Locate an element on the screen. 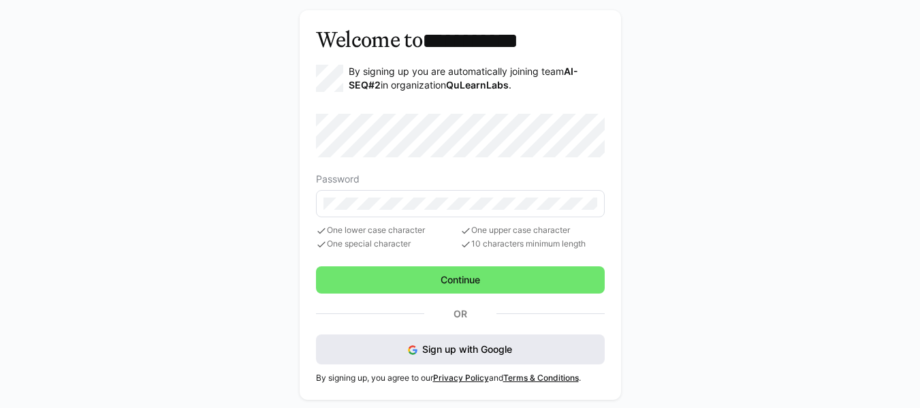 The image size is (920, 408). h3: Welcome to is located at coordinates (460, 40).